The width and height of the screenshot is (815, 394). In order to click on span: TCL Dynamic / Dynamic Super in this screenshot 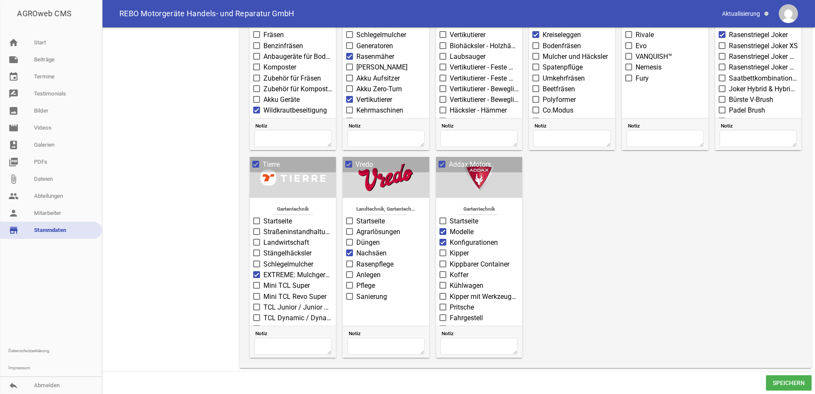, I will do `click(298, 318)`.